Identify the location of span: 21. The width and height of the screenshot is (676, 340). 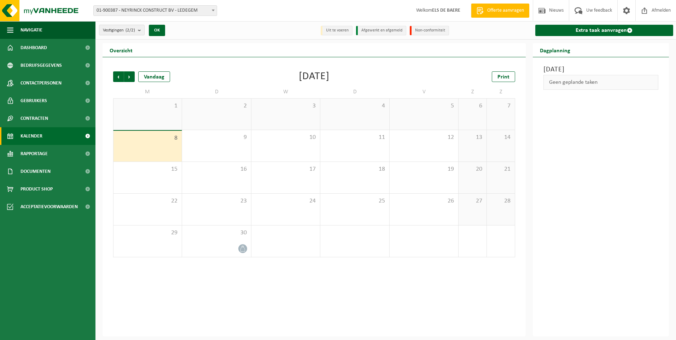
(501, 169).